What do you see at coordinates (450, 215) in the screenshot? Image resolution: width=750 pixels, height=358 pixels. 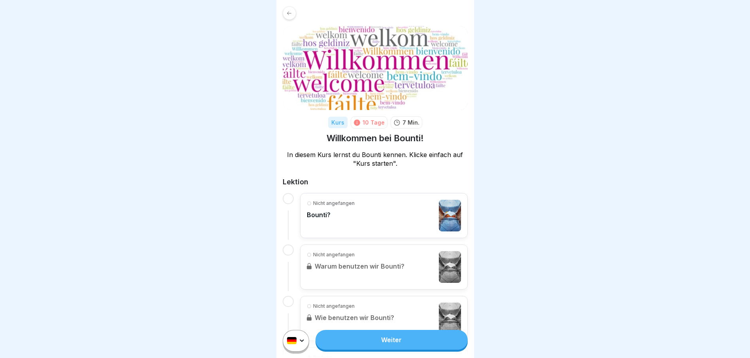 I see `img: kh8iyaykg8rxzdlli9tmh2i5.png` at bounding box center [450, 215].